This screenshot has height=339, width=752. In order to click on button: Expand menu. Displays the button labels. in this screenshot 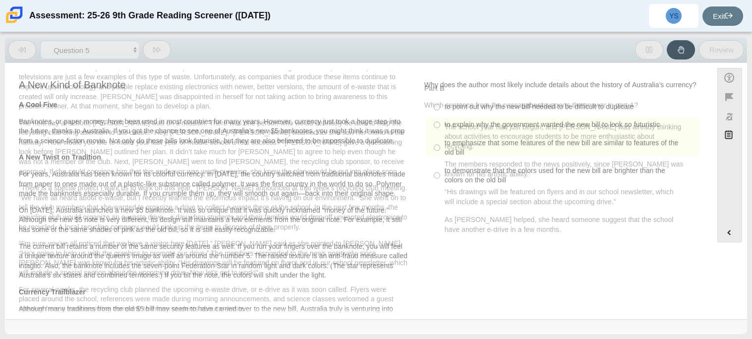, I will do `click(730, 233)`.